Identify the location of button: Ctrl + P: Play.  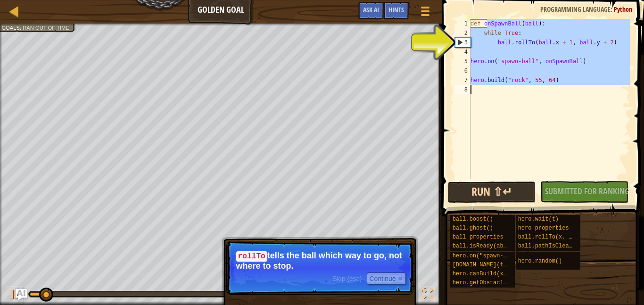
(14, 295).